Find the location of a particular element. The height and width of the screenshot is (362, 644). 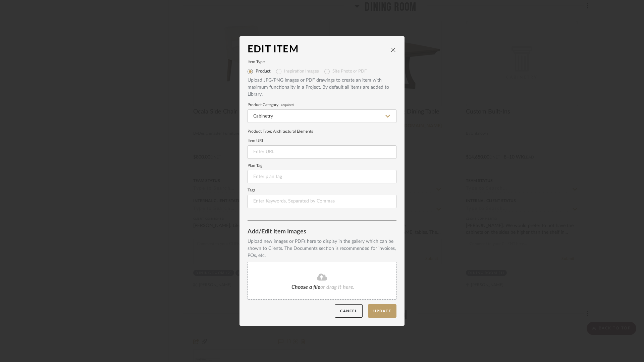

div: Upload JPG/PNG images or PDF drawings to create an item with maximum functionality in a Project. ... is located at coordinates (322, 87).